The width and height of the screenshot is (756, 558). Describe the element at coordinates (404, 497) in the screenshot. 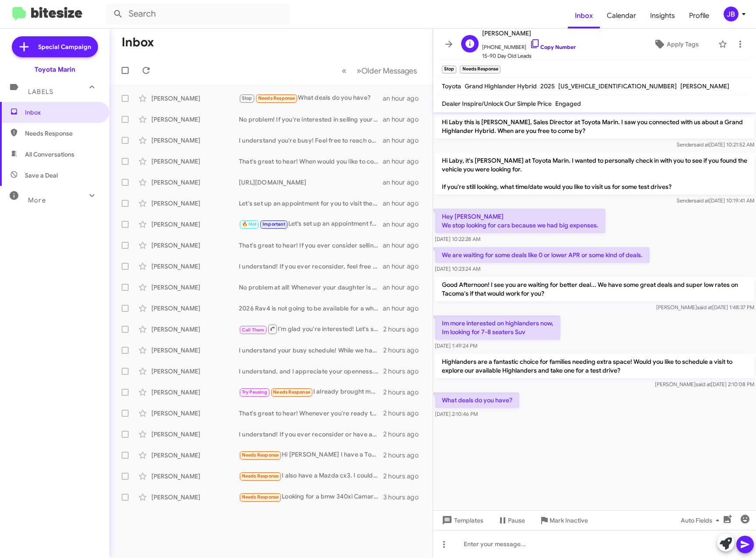

I see `div: 3 hours ago` at that location.